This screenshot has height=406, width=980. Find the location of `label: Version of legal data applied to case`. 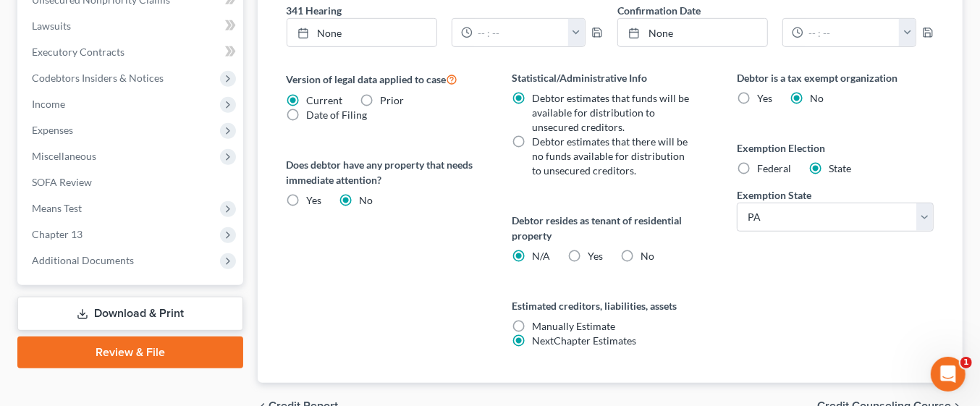

label: Version of legal data applied to case is located at coordinates (385, 79).